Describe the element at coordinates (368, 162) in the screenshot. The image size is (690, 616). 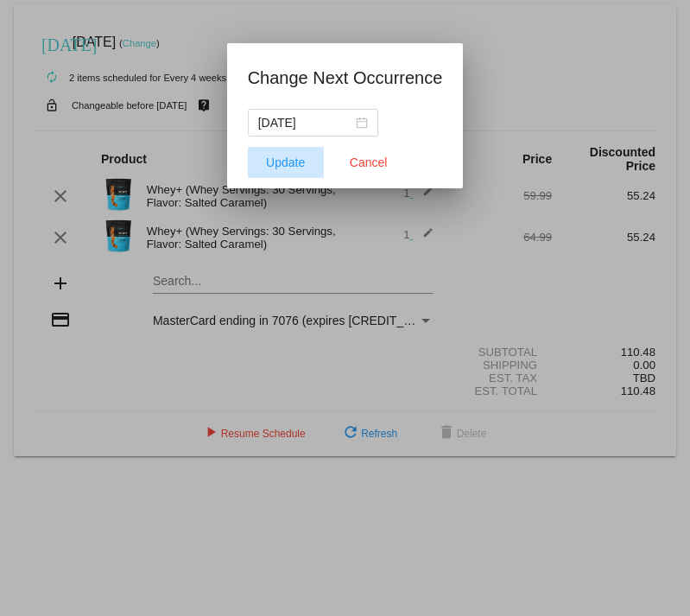
I see `span: Cancel` at that location.